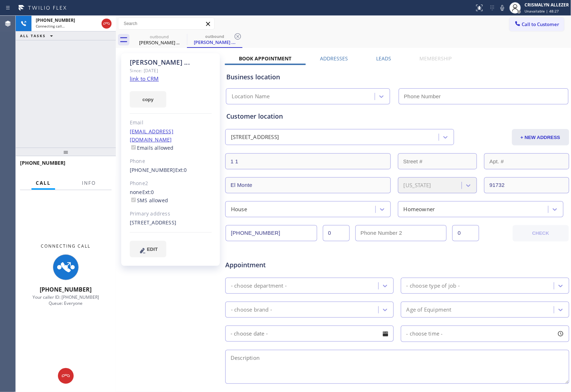 This screenshot has height=392, width=571. I want to click on div: Primary address, so click(170, 213).